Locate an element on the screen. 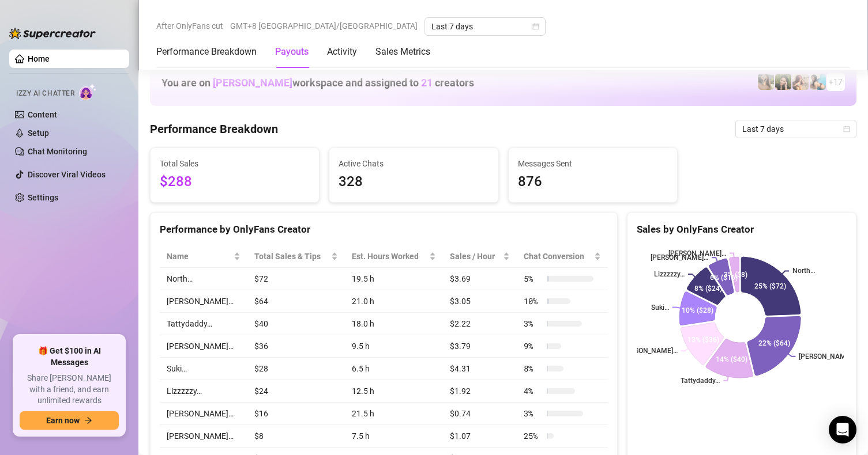  a: Setup is located at coordinates (38, 133).